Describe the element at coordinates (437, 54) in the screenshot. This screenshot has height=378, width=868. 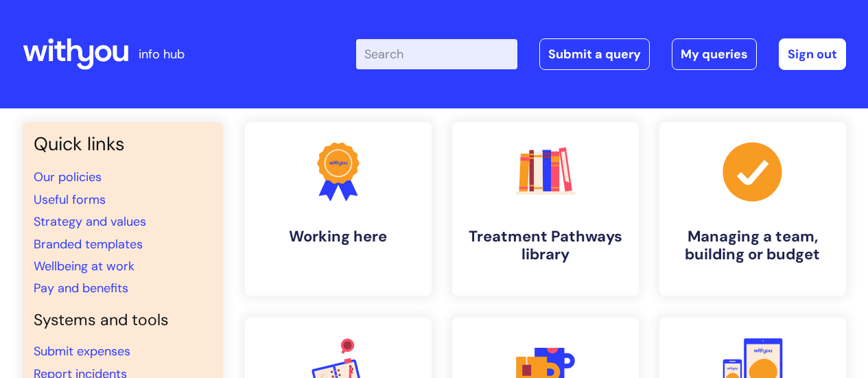
I see `input: Search` at that location.